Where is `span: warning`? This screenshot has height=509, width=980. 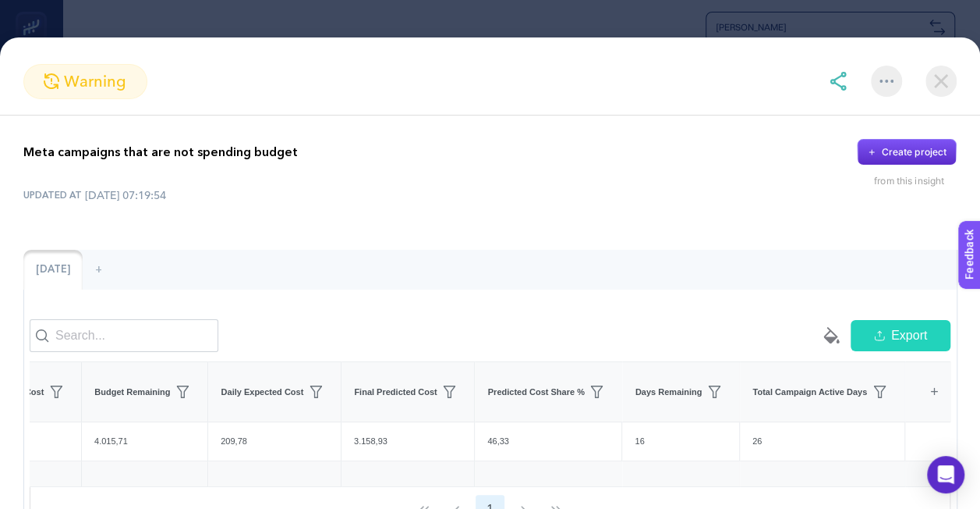 span: warning is located at coordinates (95, 81).